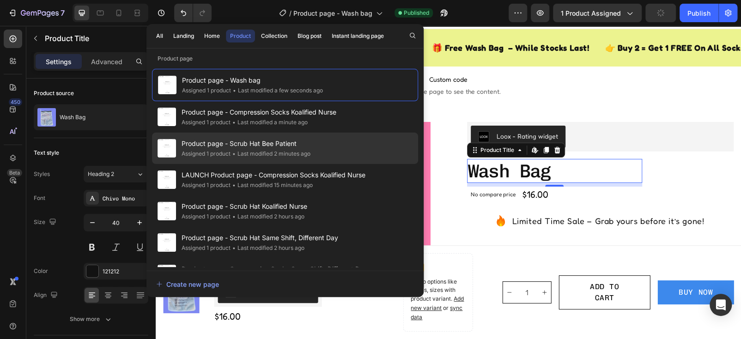  Describe the element at coordinates (208, 22) in the screenshot. I see `p: 🚚 Free Shipping Over $65` at that location.